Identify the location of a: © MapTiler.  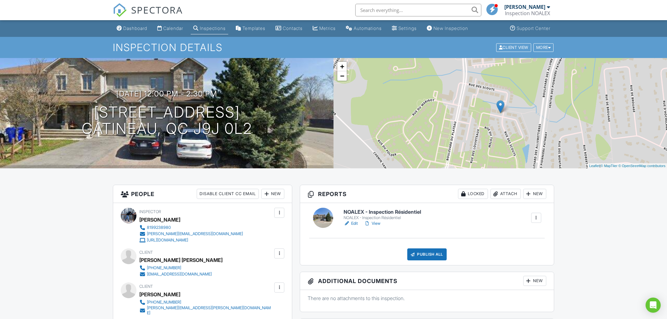
(609, 166).